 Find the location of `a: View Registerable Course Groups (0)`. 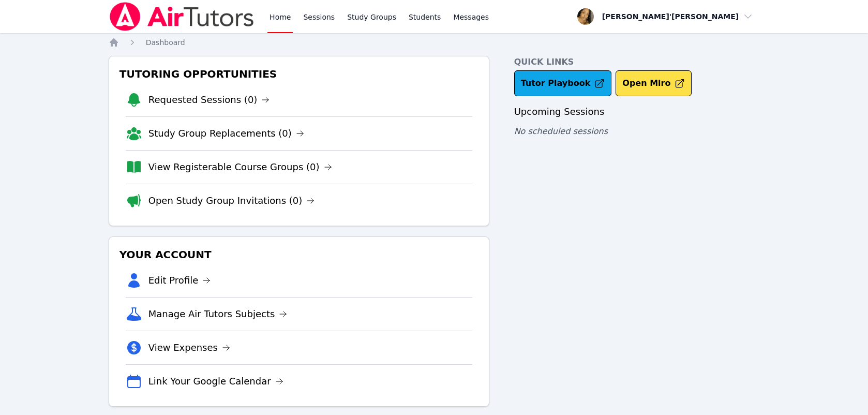

a: View Registerable Course Groups (0) is located at coordinates (240, 168).